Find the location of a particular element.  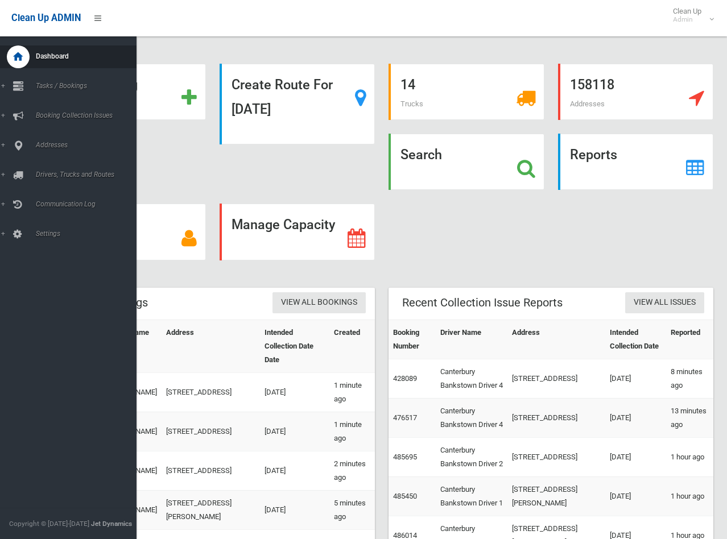

small: Admin is located at coordinates (687, 19).